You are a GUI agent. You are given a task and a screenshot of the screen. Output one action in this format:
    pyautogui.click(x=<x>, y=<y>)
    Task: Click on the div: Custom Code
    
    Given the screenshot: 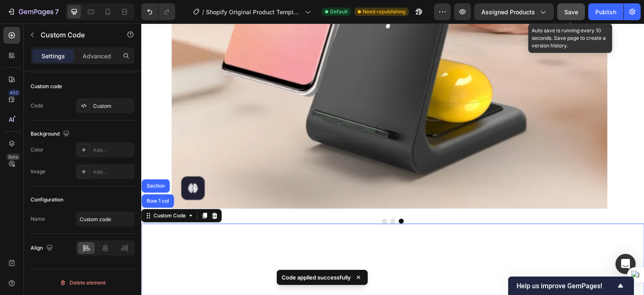 What is the action you would take?
    pyautogui.click(x=28, y=192)
    